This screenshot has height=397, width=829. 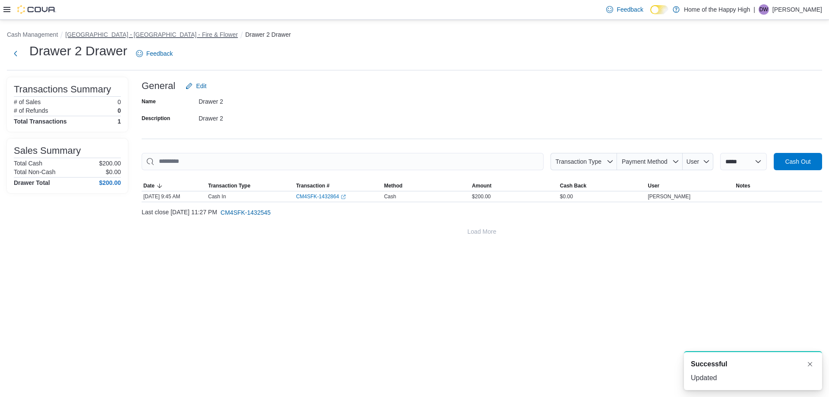 I want to click on h6: Total Non-Cash, so click(x=35, y=172).